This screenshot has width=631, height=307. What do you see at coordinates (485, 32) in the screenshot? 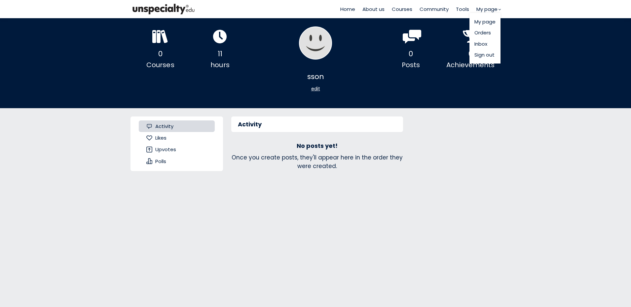
I see `a: Orders` at bounding box center [485, 32].